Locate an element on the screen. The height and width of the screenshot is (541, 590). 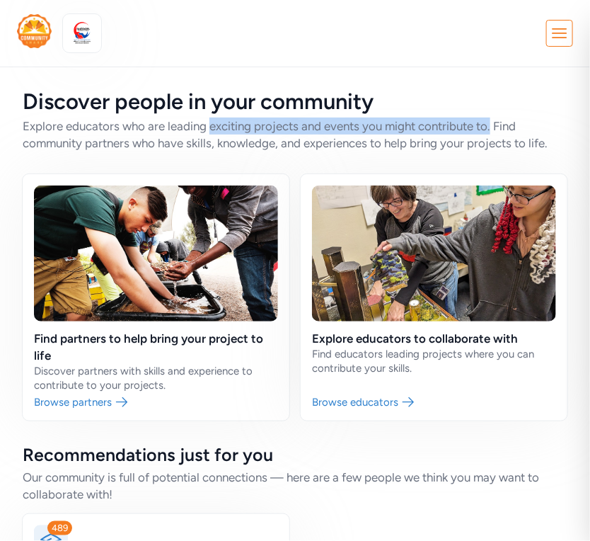
div: 489 is located at coordinates (59, 528).